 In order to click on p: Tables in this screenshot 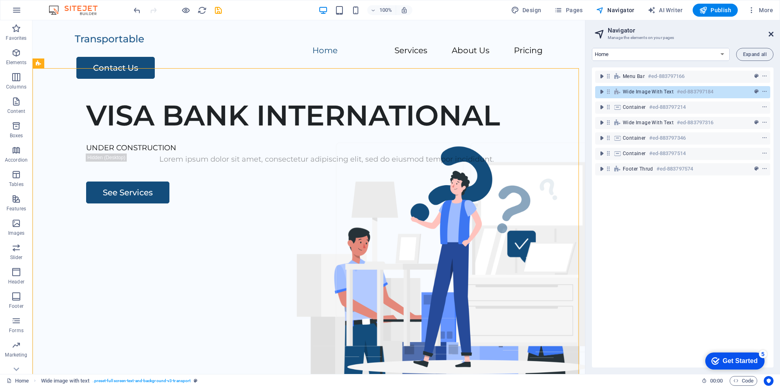, I will do `click(16, 184)`.